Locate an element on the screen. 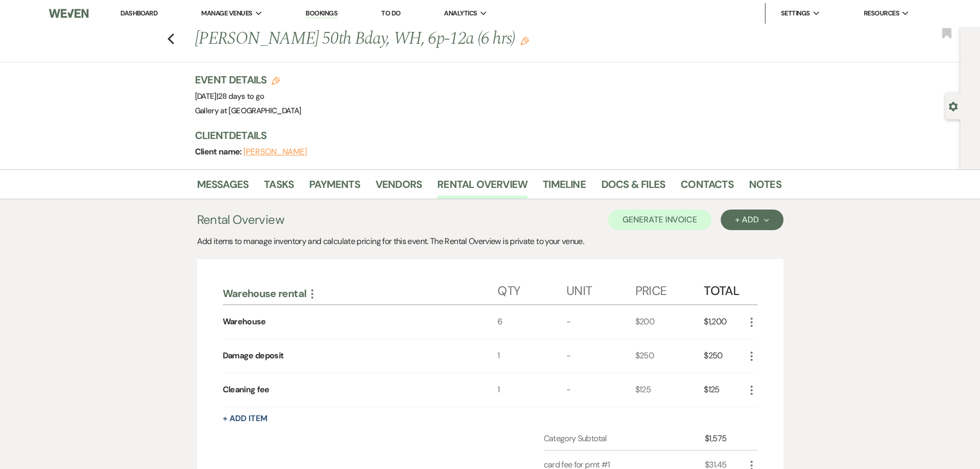 The image size is (980, 469). button: + Add Item is located at coordinates (245, 418).